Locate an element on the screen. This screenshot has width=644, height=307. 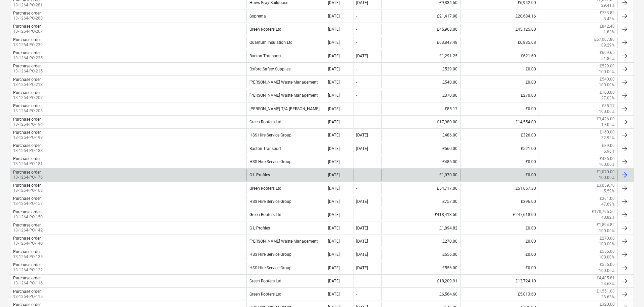
p: 6.96% is located at coordinates (609, 151).